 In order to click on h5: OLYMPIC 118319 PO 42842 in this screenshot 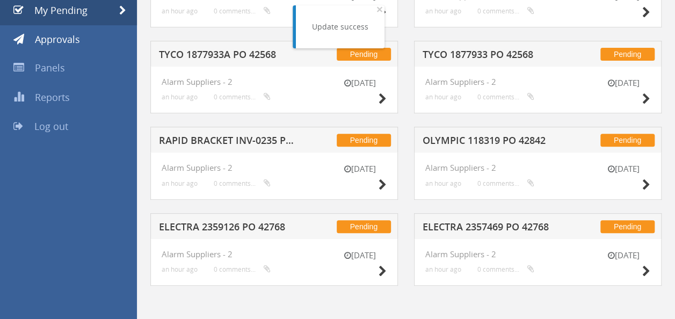, I will do `click(491, 142)`.